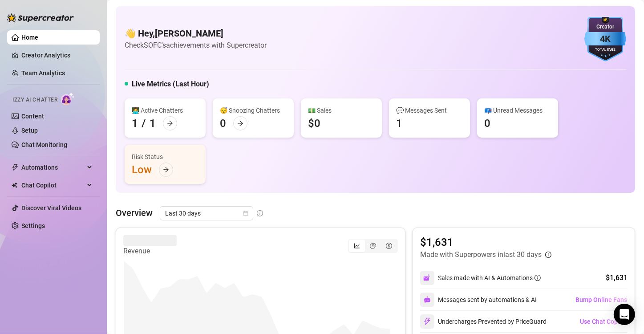 The width and height of the screenshot is (644, 334). I want to click on div: 💬 Messages Sent, so click(429, 110).